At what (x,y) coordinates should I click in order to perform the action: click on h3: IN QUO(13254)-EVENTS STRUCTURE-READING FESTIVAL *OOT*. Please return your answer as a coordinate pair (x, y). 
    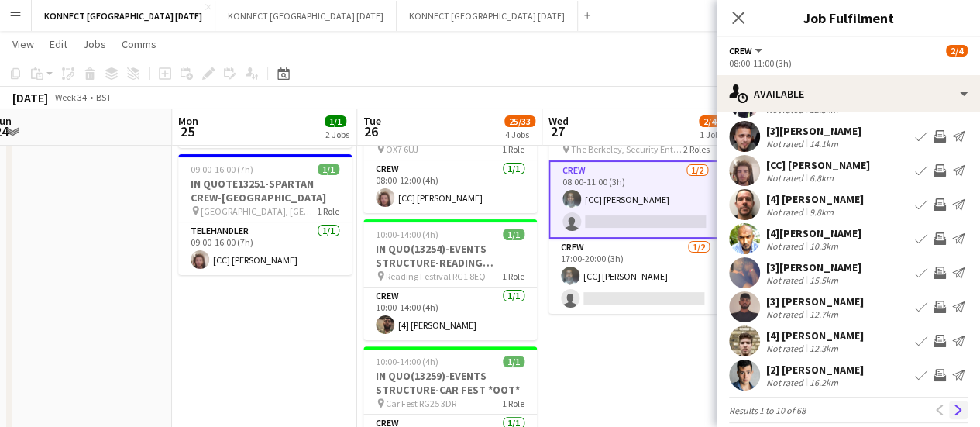
    Looking at the image, I should click on (450, 256).